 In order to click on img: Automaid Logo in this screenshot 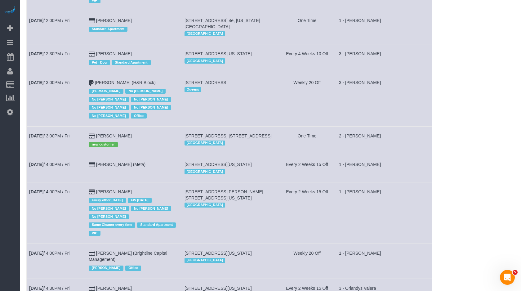, I will do `click(10, 11)`.